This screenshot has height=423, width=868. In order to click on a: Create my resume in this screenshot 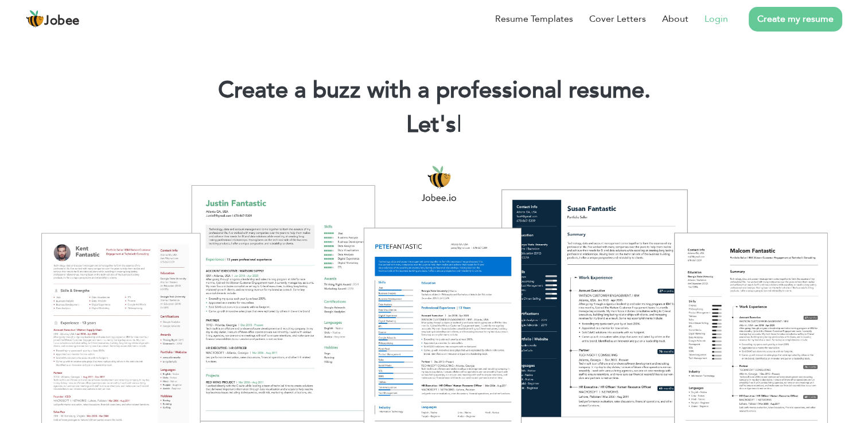, I will do `click(795, 19)`.